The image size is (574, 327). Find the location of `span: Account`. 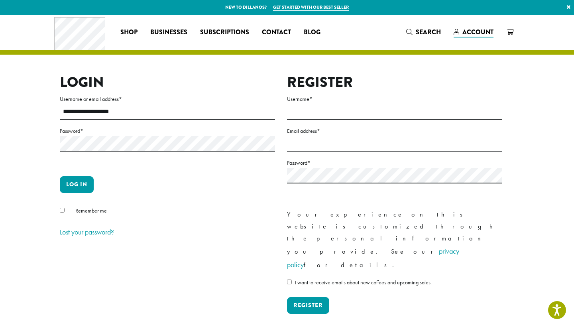

span: Account is located at coordinates (478, 32).